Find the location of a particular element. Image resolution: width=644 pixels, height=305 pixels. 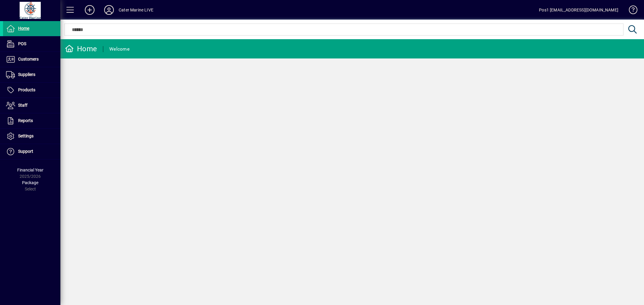

span: Suppliers is located at coordinates (27, 74).